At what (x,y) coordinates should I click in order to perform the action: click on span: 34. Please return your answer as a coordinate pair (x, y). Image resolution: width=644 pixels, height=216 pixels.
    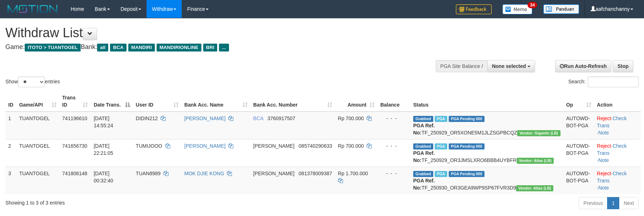
    Looking at the image, I should click on (532, 5).